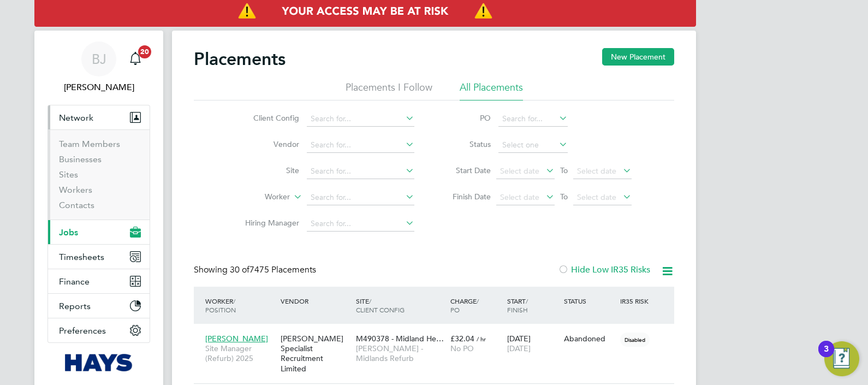 This screenshot has height=385, width=868. Describe the element at coordinates (268, 118) in the screenshot. I see `label: Client Config` at that location.